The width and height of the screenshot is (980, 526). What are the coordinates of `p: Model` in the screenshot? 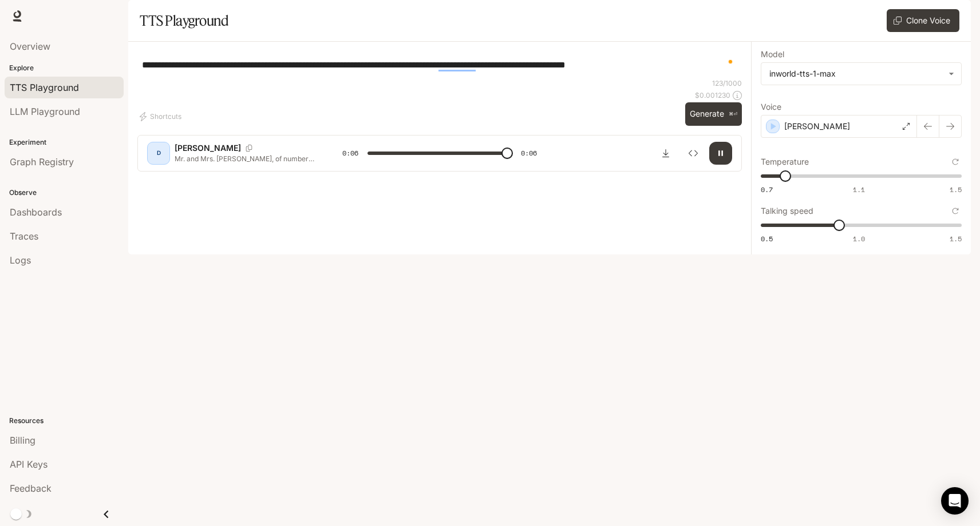 It's located at (772, 54).